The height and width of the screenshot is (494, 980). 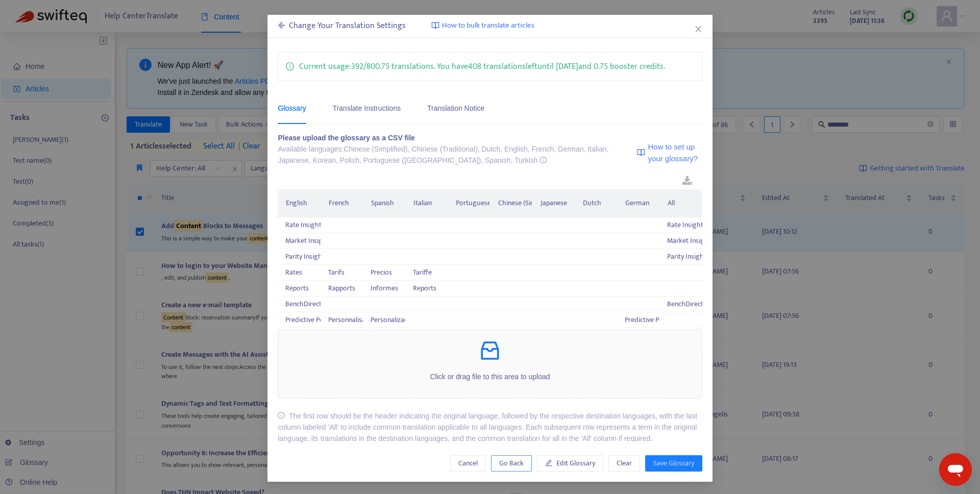 What do you see at coordinates (468, 463) in the screenshot?
I see `span: Cancel` at bounding box center [468, 463].